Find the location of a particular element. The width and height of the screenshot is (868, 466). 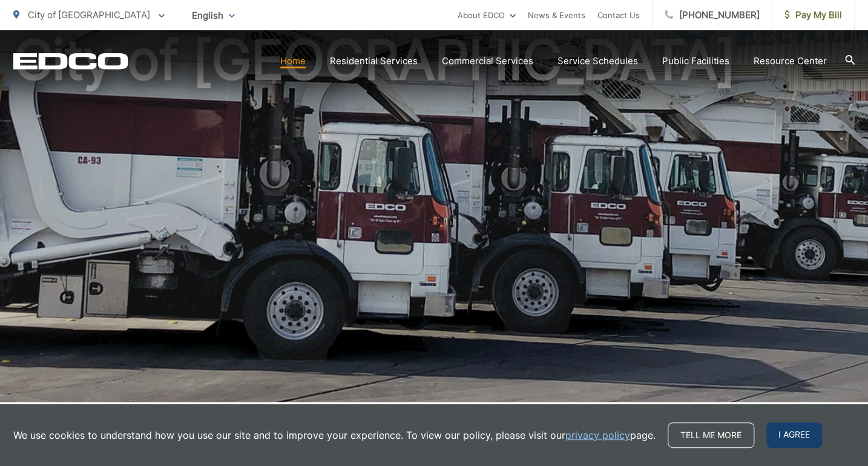

span: I agree is located at coordinates (794, 436).